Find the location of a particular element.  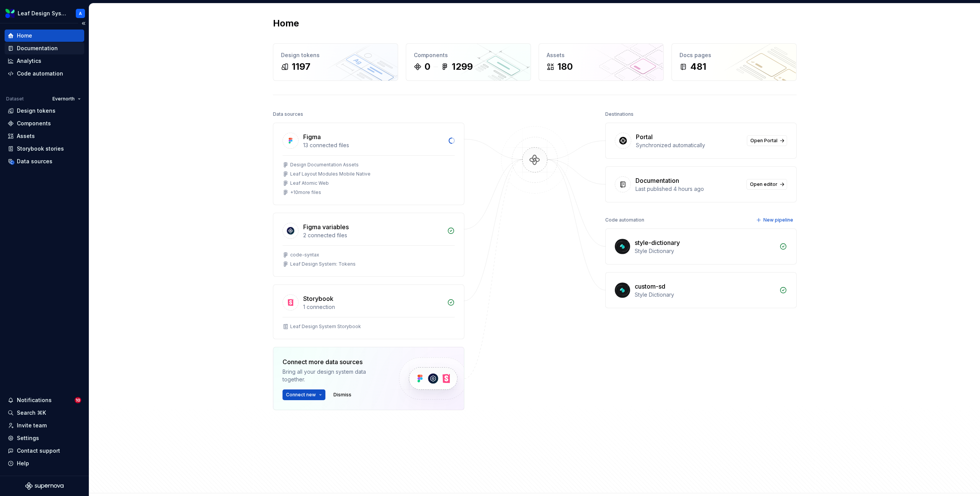

a: Docs pages481 is located at coordinates (734, 62).